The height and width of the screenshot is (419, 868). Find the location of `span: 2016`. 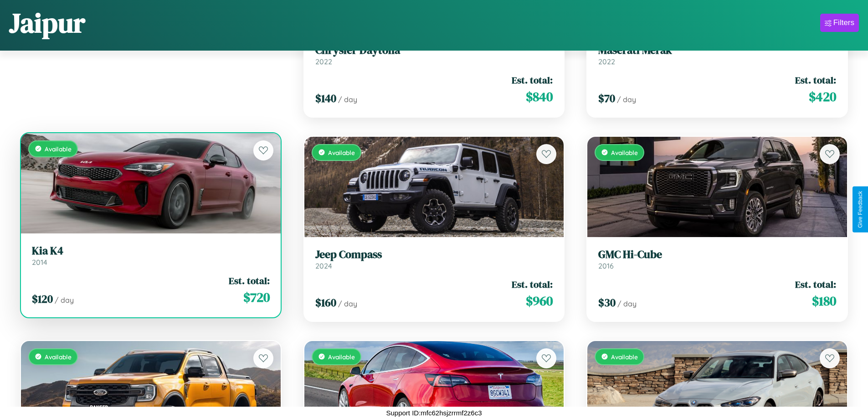

span: 2016 is located at coordinates (606, 266).